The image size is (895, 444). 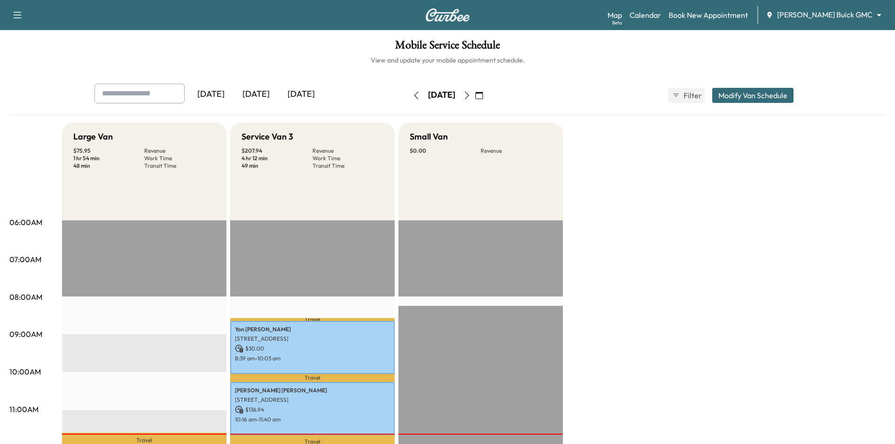 I want to click on a: Book New Appointment, so click(x=708, y=15).